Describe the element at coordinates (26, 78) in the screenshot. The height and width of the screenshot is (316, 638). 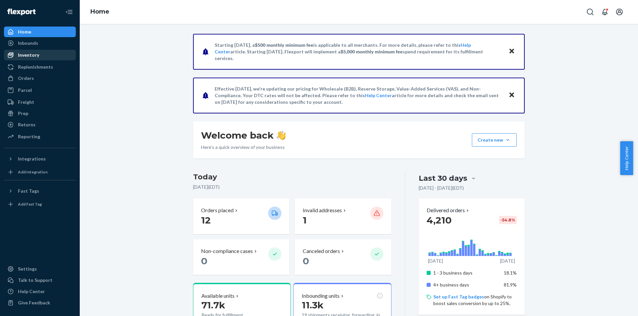
I see `div: Orders` at that location.